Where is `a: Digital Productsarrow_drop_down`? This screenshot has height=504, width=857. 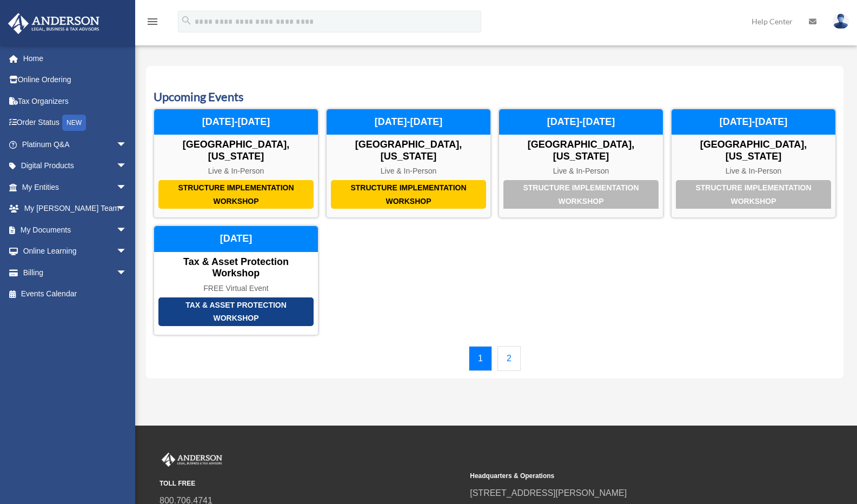 a: Digital Productsarrow_drop_down is located at coordinates (75, 166).